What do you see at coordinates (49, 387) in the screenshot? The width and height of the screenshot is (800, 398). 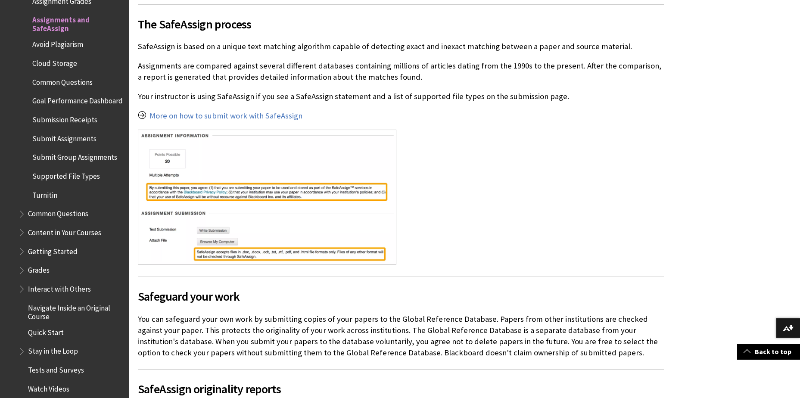 I see `span: Watch Videos` at bounding box center [49, 387].